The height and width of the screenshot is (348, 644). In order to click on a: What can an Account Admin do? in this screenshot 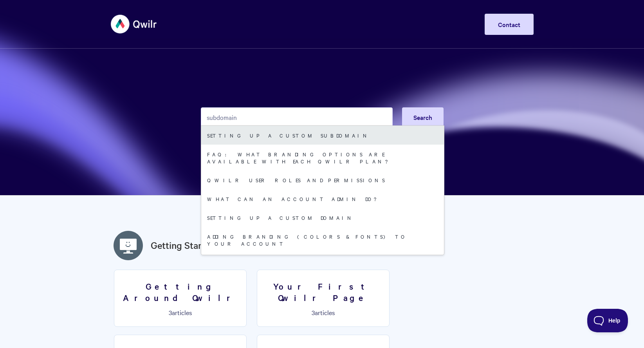, I will do `click(323, 199)`.